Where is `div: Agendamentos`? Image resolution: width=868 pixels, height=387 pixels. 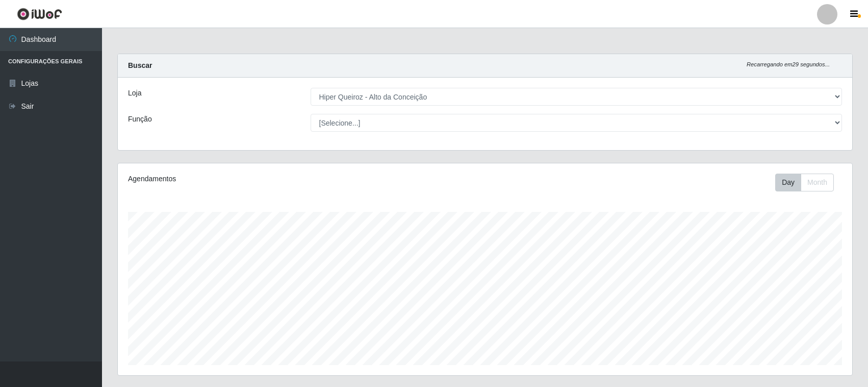
div: Agendamentos is located at coordinates (272, 178).